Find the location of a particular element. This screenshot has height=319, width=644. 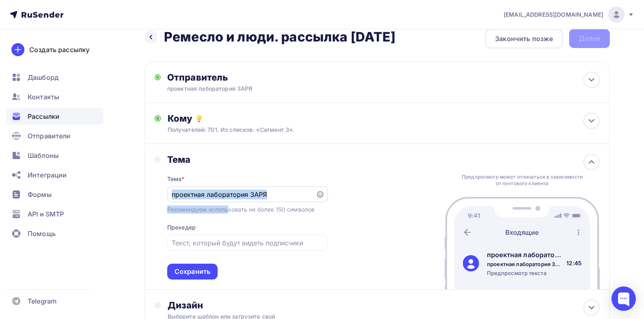

div: Предпросмотр может отличаться в зависимости от почтового клиента is located at coordinates (522, 181).